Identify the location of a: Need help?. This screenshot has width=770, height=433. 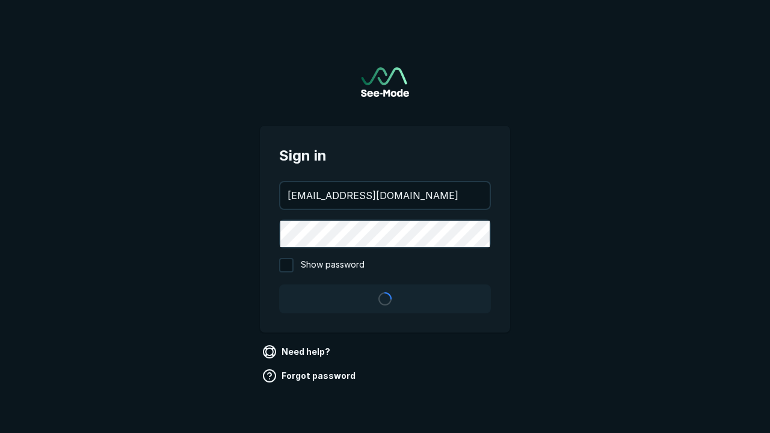
(297, 352).